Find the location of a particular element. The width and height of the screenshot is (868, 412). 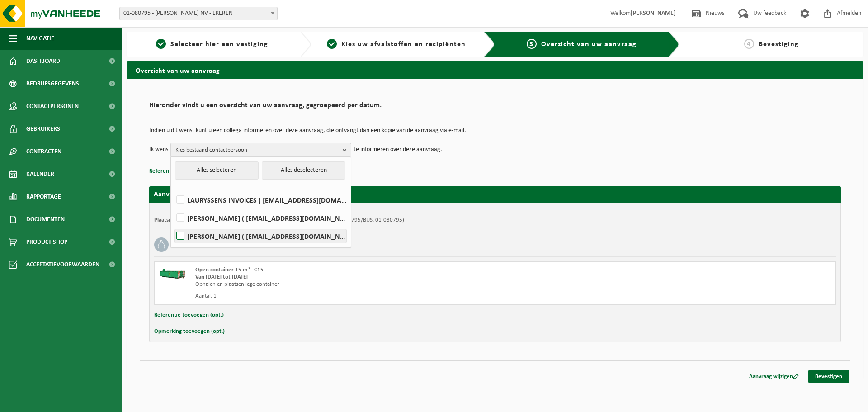

span: Contracten is located at coordinates (44, 152).